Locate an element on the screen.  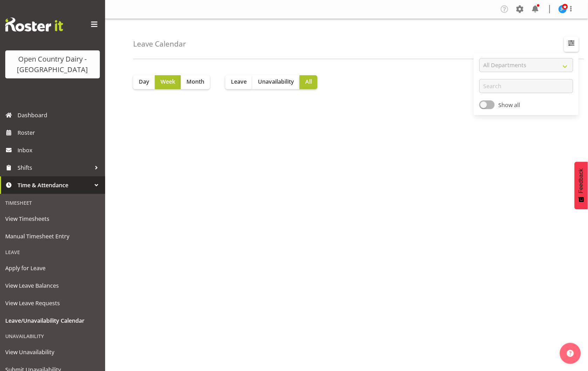
span: Week is located at coordinates (168, 82).